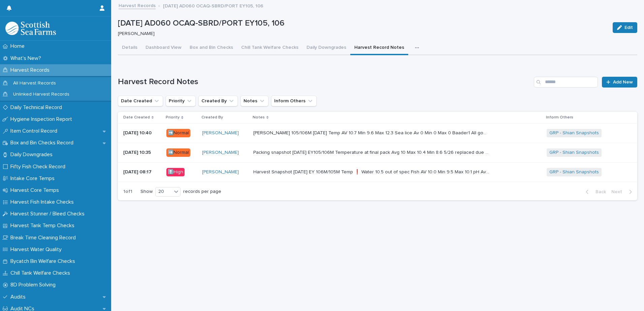  What do you see at coordinates (254, 101) in the screenshot?
I see `button: Notes` at bounding box center [254, 101].